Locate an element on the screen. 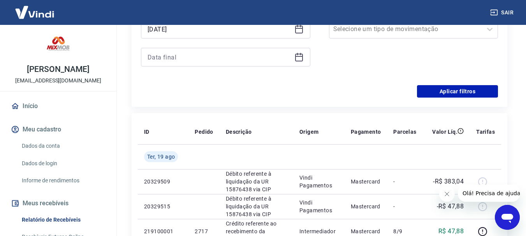 The height and width of the screenshot is (236, 526). p: Pagamento is located at coordinates (366, 132).